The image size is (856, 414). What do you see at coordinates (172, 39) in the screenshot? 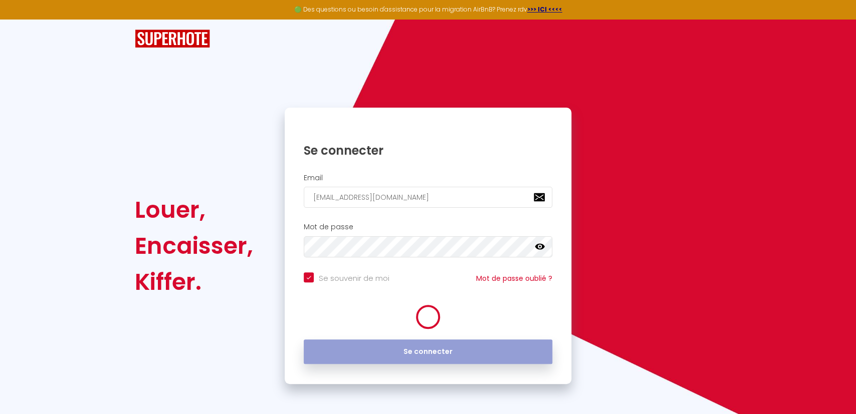
I see `img: SuperHote logo` at bounding box center [172, 39].